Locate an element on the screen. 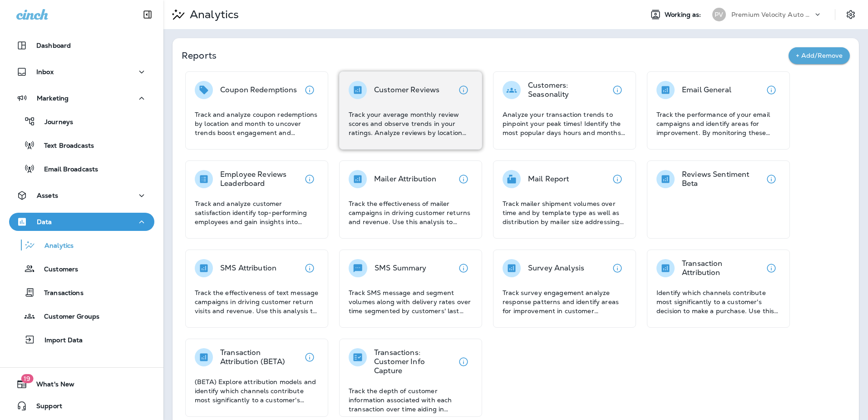 The image size is (868, 420). p: Data is located at coordinates (45, 222).